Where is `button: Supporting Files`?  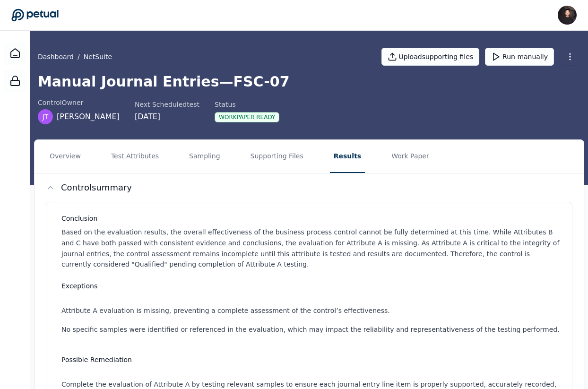 button: Supporting Files is located at coordinates (277, 157).